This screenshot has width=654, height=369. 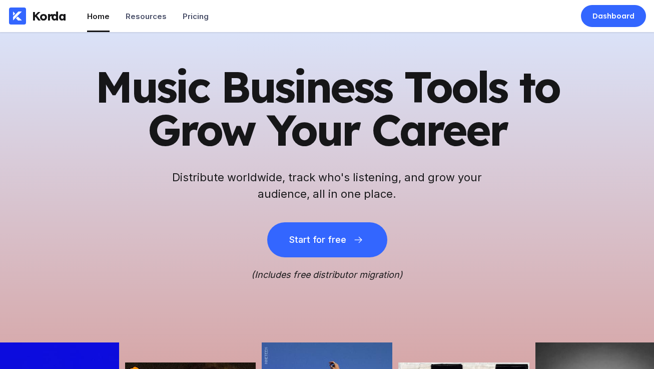 I want to click on h1: Music Business Tools to Grow Your Career, so click(x=327, y=108).